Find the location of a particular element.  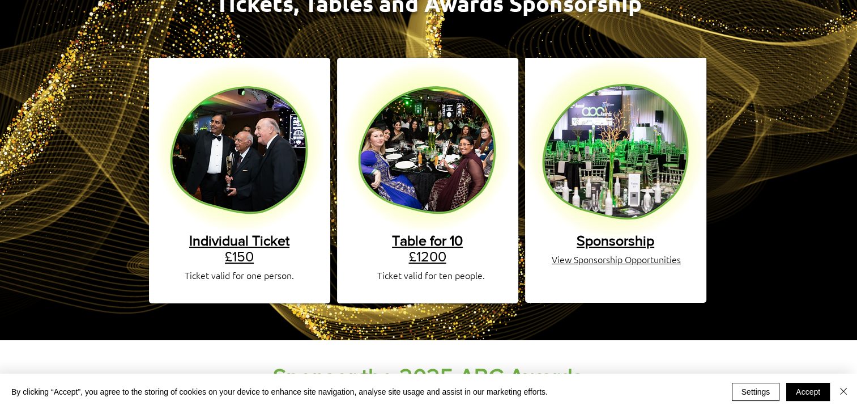

span: By clicking “Accept”, you agree to the storing of cookies on your device to enhance site navigati... is located at coordinates (279, 392).